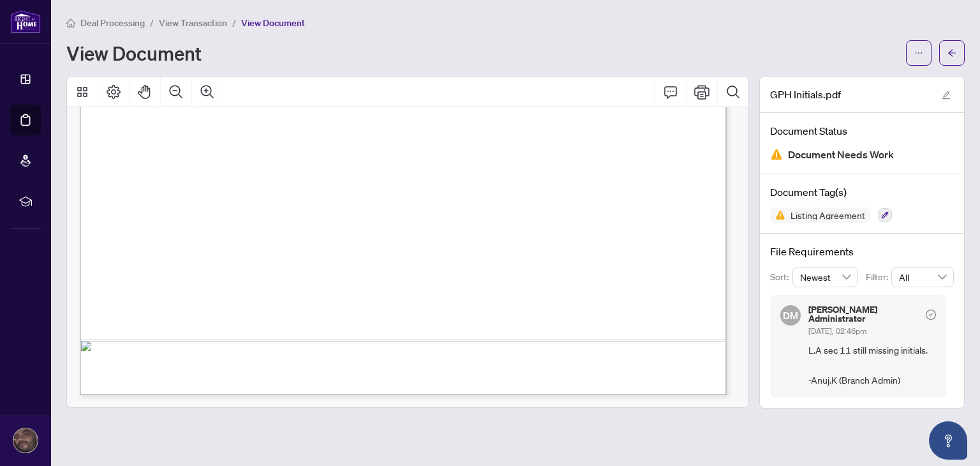 This screenshot has width=980, height=466. What do you see at coordinates (862, 252) in the screenshot?
I see `h4: File Requirements` at bounding box center [862, 252].